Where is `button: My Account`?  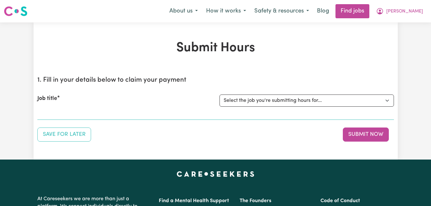
button: My Account is located at coordinates (399, 11).